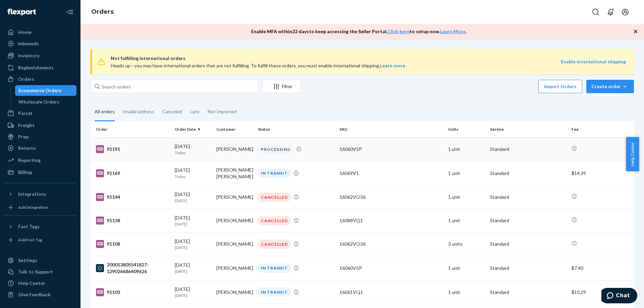  I want to click on a: Parcel, so click(40, 113).